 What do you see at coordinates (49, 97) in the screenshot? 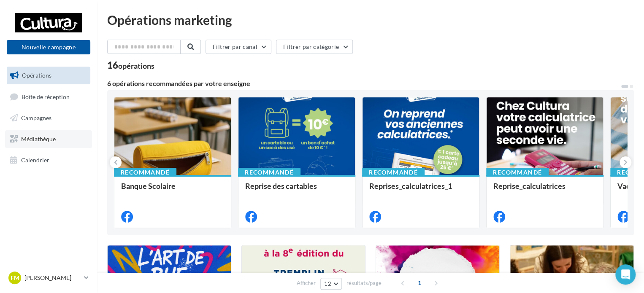
I see `a: Boîte de réception` at bounding box center [49, 97].